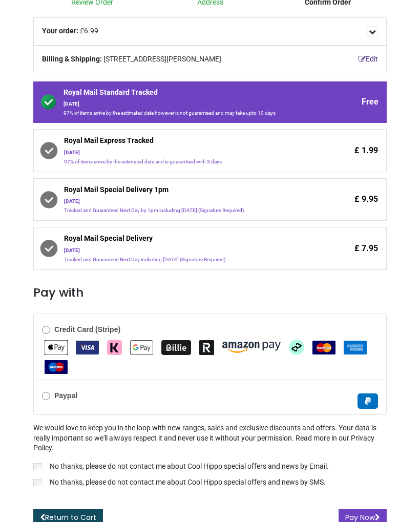 The image size is (420, 522). I want to click on img: Paypal, so click(368, 401).